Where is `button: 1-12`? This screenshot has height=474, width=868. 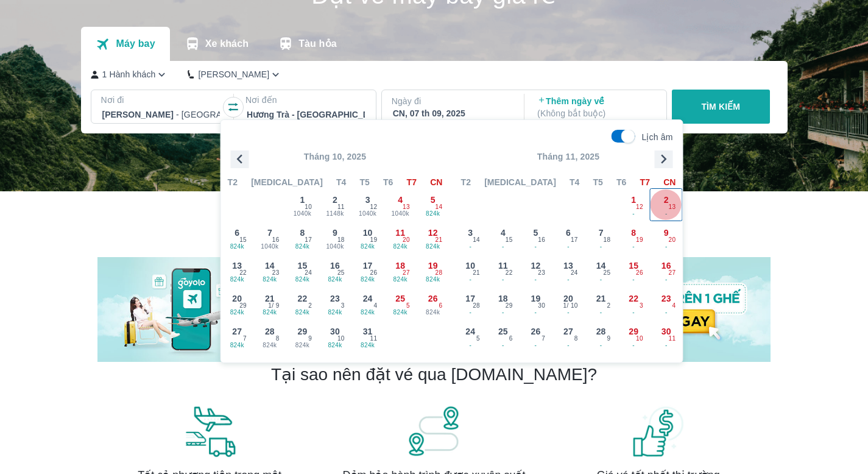 button: 1-12 is located at coordinates (633, 205).